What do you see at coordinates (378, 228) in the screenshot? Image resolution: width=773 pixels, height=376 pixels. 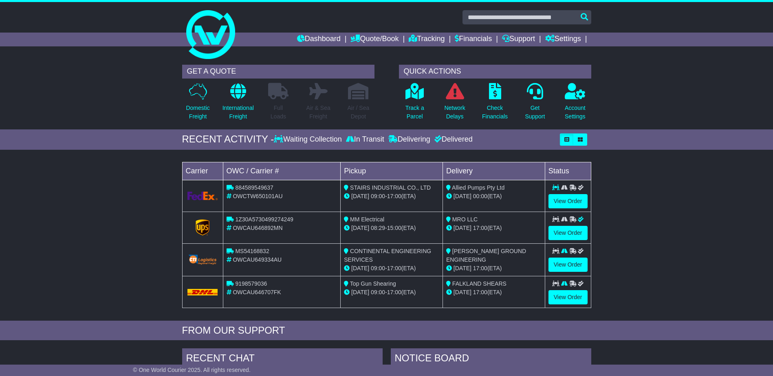 I see `span: 08:29` at bounding box center [378, 228].